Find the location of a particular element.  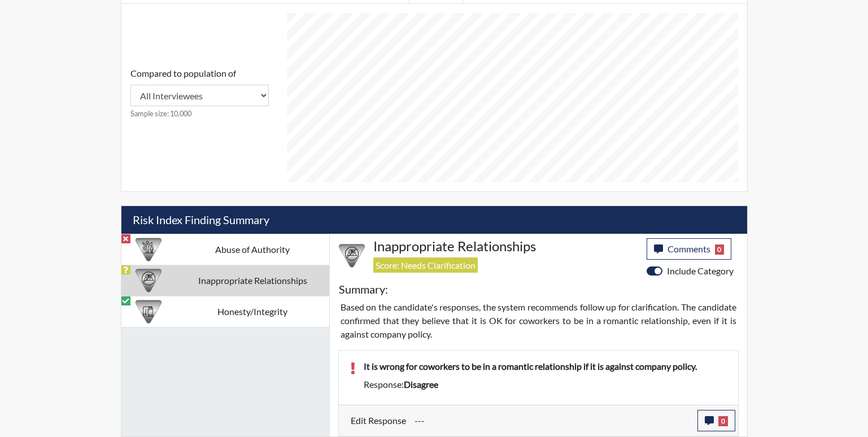

label: Compared to population of is located at coordinates (183, 73).